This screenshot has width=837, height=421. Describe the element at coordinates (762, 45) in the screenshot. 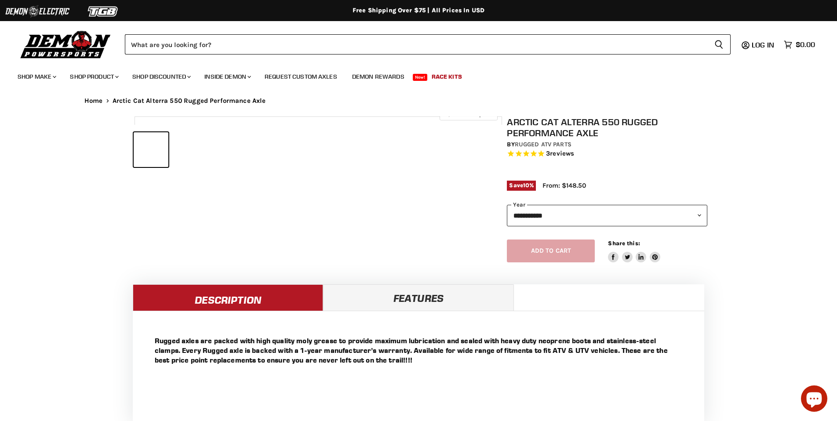

I see `span: Log in` at that location.